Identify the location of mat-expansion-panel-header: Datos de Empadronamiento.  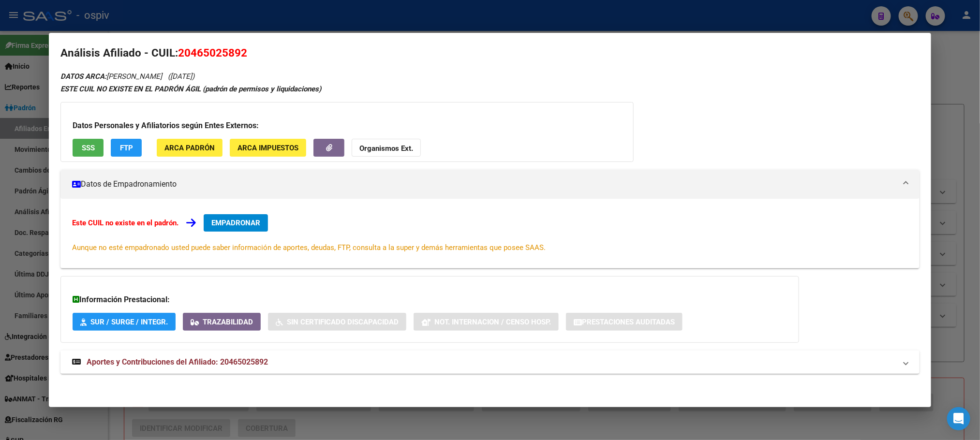
(489, 184).